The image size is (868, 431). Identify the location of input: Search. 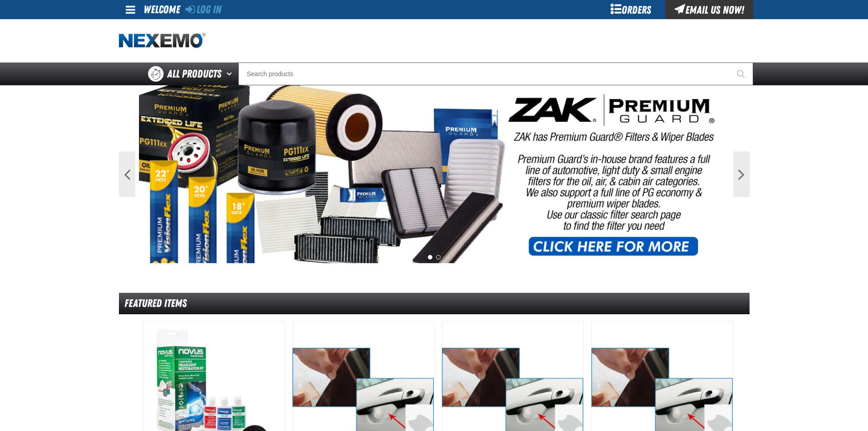
(496, 74).